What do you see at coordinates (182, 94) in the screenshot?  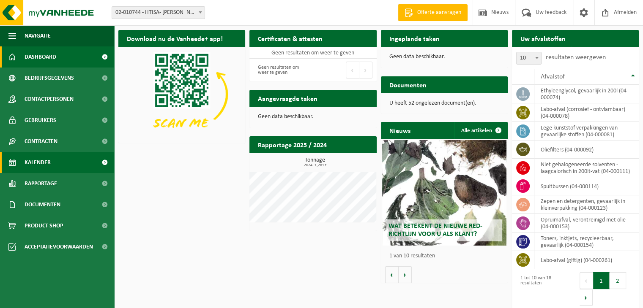 I see `img: Download de VHEPlus App` at bounding box center [182, 94].